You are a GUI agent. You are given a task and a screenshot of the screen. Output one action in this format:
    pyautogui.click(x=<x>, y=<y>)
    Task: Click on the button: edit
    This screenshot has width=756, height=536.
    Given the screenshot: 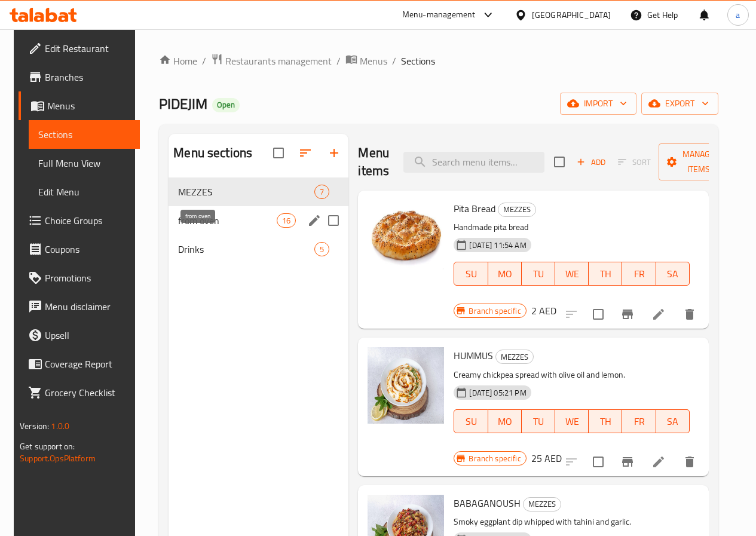 What is the action you would take?
    pyautogui.click(x=314, y=220)
    